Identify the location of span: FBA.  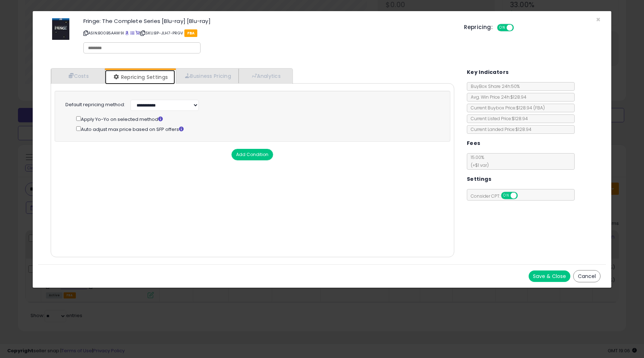
(191, 33).